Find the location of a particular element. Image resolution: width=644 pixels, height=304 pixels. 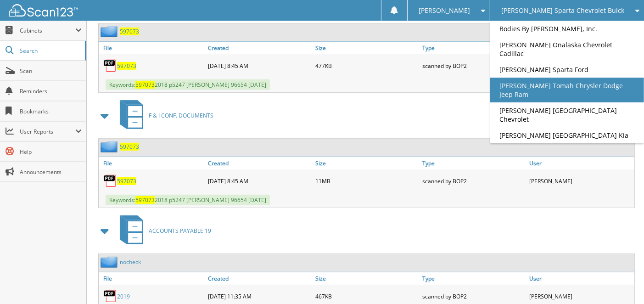

span: Reminders is located at coordinates (50, 91).